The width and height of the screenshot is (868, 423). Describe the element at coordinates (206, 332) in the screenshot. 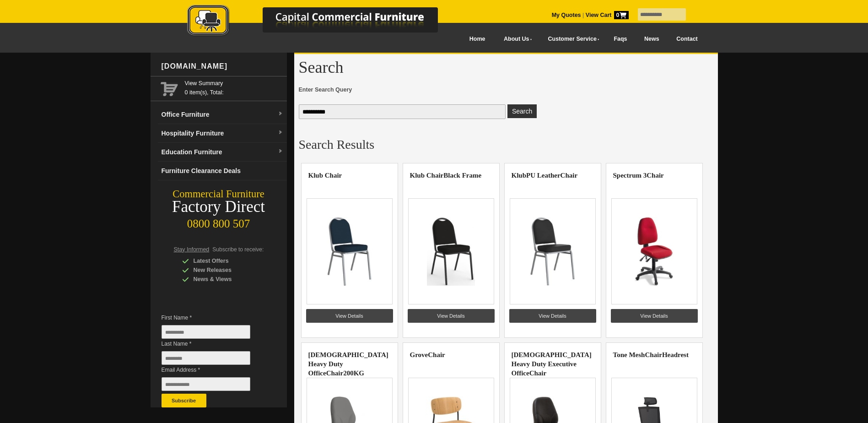

I see `input: First Name *` at that location.